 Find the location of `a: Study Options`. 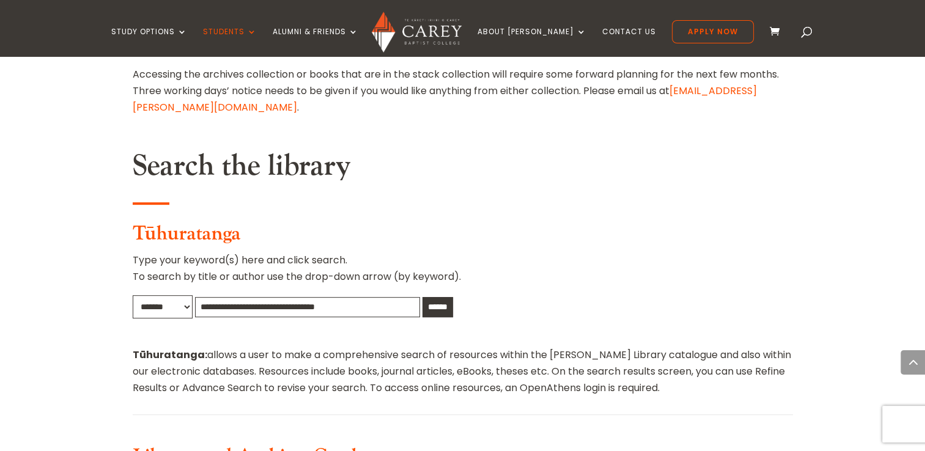

a: Study Options is located at coordinates (149, 42).